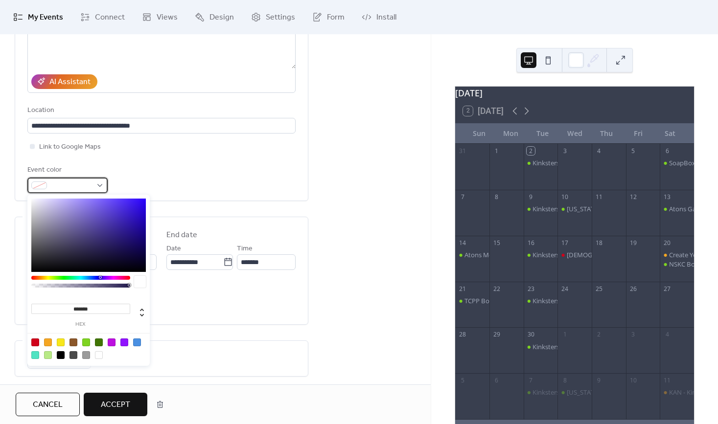 This screenshot has width=718, height=424. What do you see at coordinates (35, 355) in the screenshot?
I see `div: #50E3C2` at bounding box center [35, 355].